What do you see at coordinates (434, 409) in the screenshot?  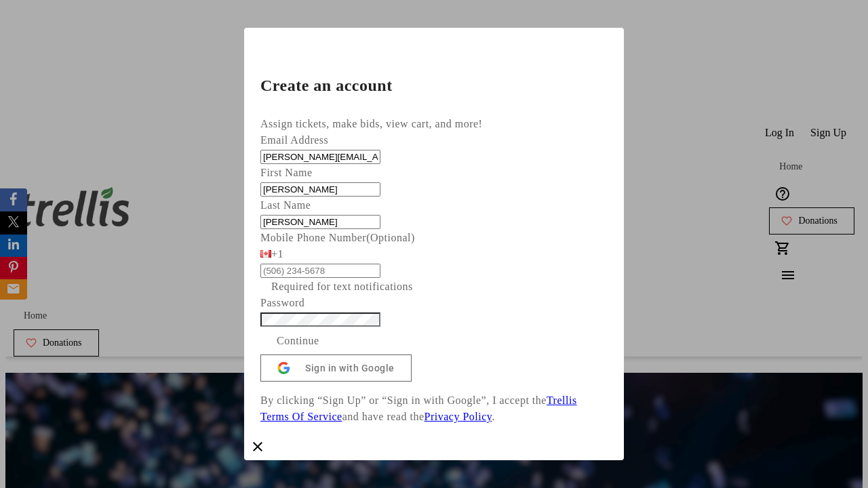 I see `p: By clicking “Sign Up” or “Sign in with Google”, I accept the and have read the .` at bounding box center [434, 409].